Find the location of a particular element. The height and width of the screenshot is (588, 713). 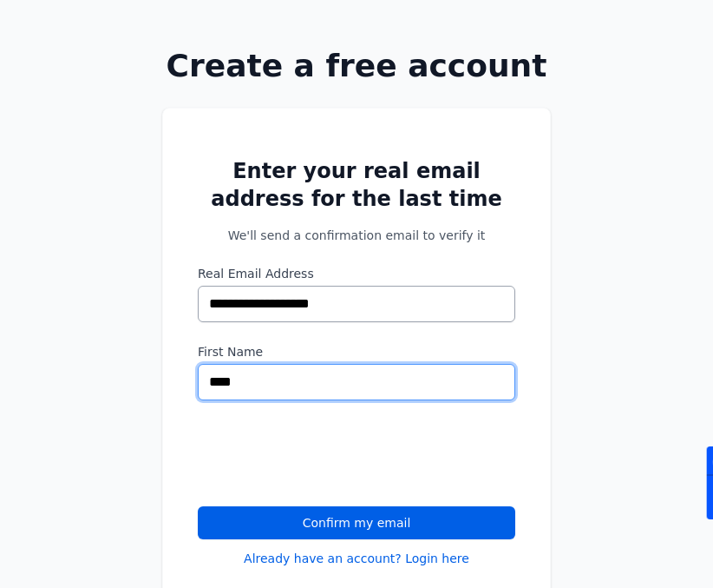

h1: Create a free account is located at coordinates (356, 66).